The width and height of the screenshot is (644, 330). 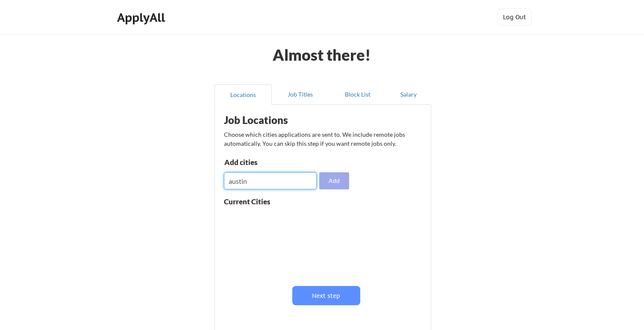 I want to click on div: Add cities, so click(x=268, y=162).